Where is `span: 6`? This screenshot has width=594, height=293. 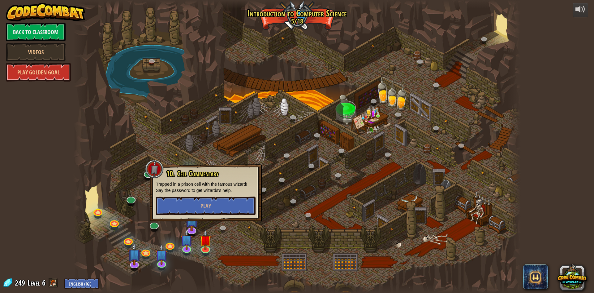
span: 6 is located at coordinates (44, 282).